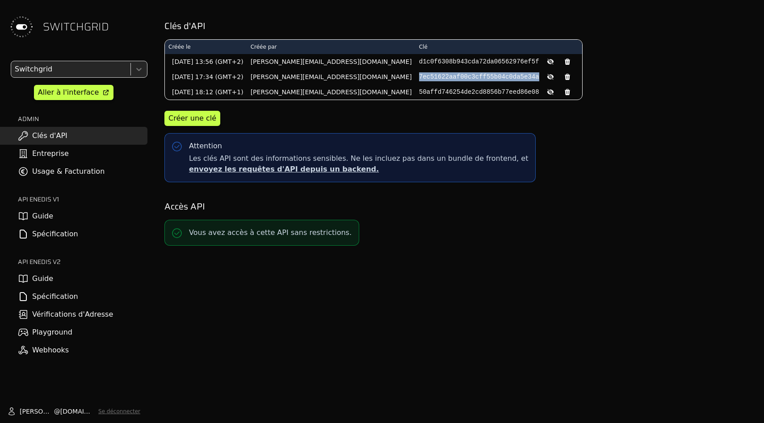 The image size is (764, 423). What do you see at coordinates (458, 26) in the screenshot?
I see `h2: Clés d'API` at bounding box center [458, 26].